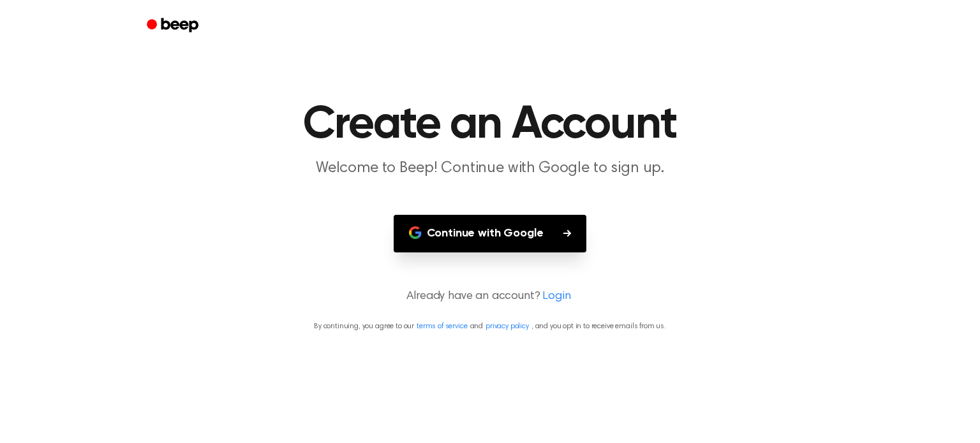 This screenshot has width=980, height=443. Describe the element at coordinates (441, 327) in the screenshot. I see `a: terms of service` at that location.